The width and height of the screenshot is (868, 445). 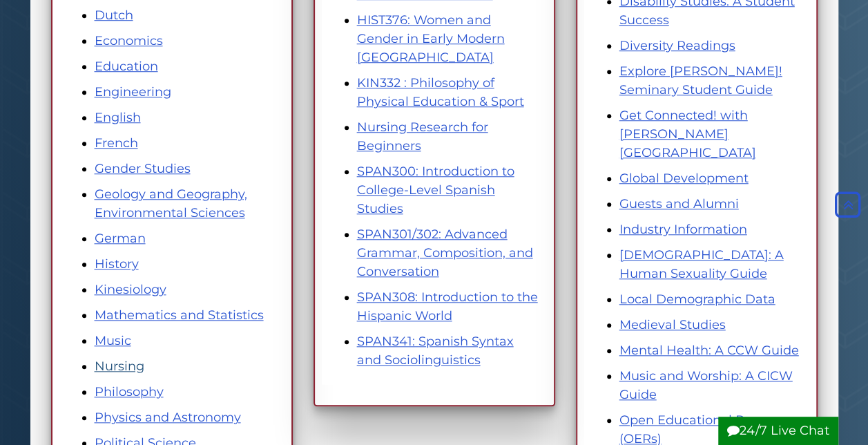 What do you see at coordinates (168, 418) in the screenshot?
I see `a: Physics and Astronomy` at bounding box center [168, 418].